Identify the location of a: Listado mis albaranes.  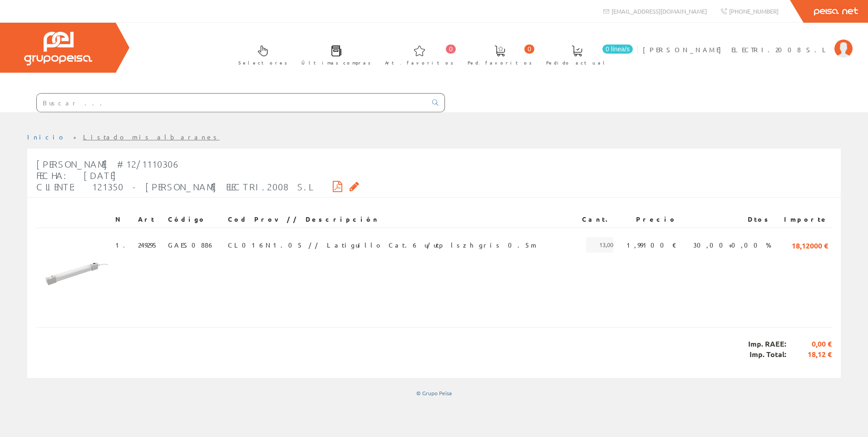
(152, 137).